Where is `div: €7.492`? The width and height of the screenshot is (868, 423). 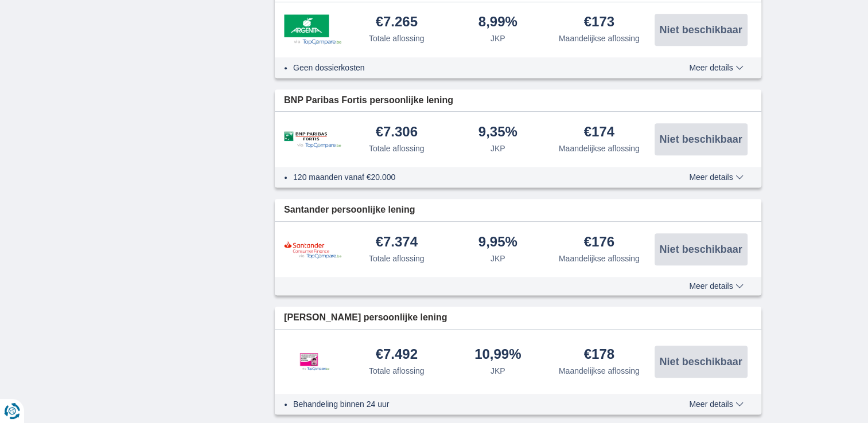 div: €7.492 is located at coordinates (396, 355).